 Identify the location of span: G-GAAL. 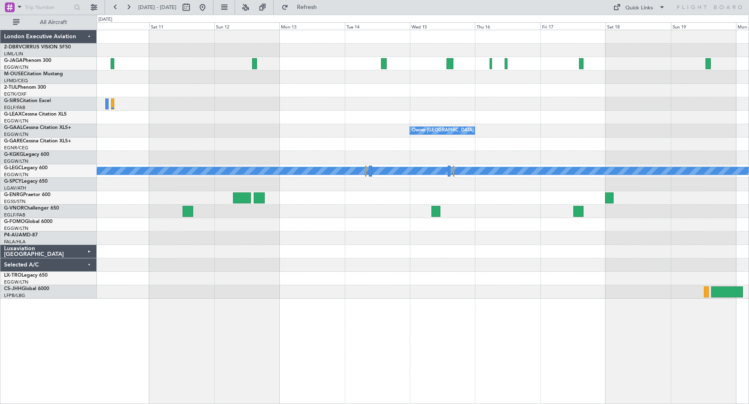
(13, 128).